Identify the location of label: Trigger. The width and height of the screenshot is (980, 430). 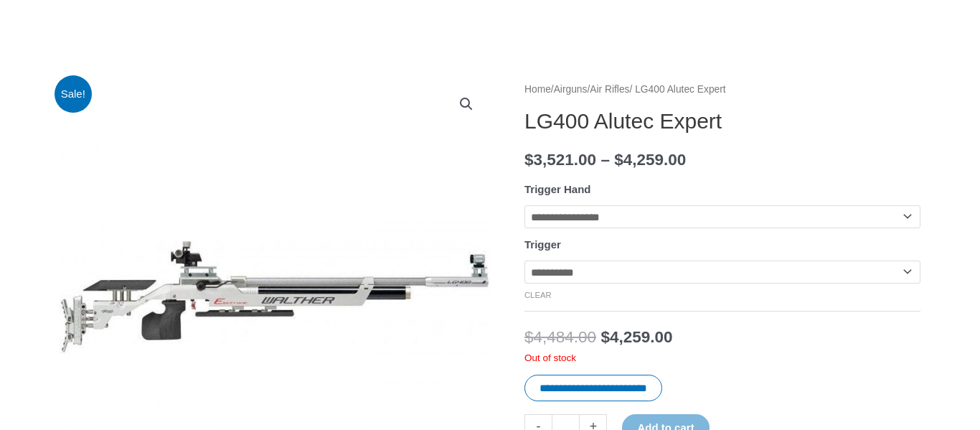
(542, 244).